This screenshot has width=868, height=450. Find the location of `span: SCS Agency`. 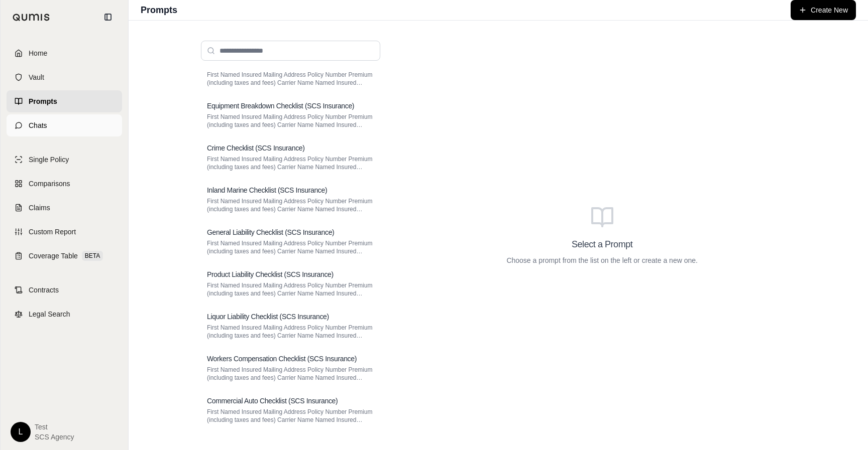

span: SCS Agency is located at coordinates (55, 437).